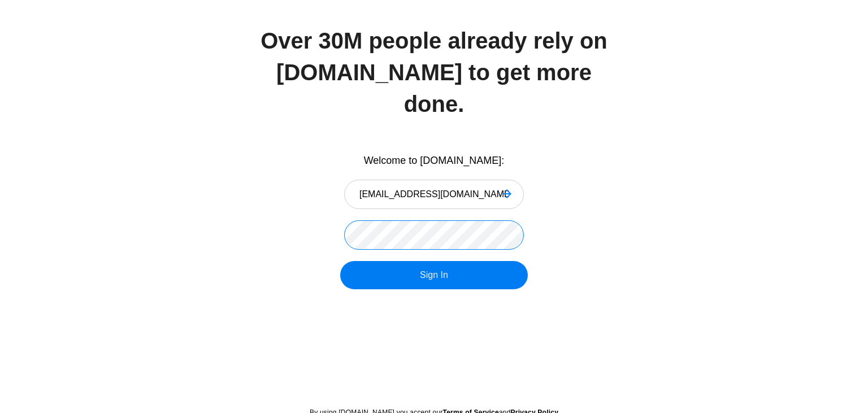 The height and width of the screenshot is (413, 868). Describe the element at coordinates (434, 275) in the screenshot. I see `button: Sign In` at that location.